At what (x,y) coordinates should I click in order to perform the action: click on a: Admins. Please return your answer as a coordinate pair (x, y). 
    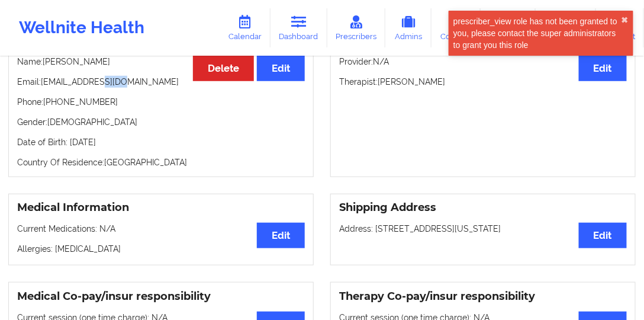
    Looking at the image, I should click on (408, 28).